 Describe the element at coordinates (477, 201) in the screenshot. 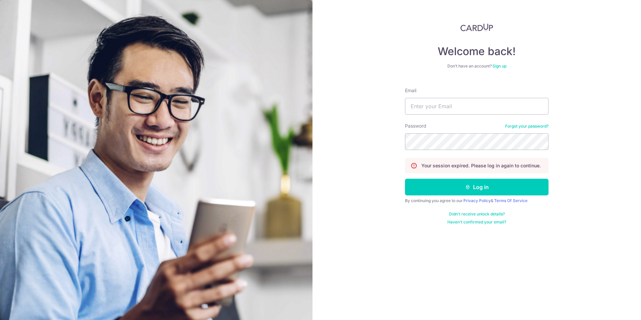

I see `div: By continuing you agree to our &` at that location.